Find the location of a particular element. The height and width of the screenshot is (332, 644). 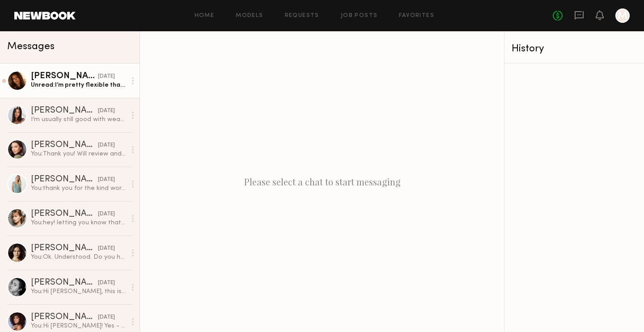

a: Home is located at coordinates (205, 16).